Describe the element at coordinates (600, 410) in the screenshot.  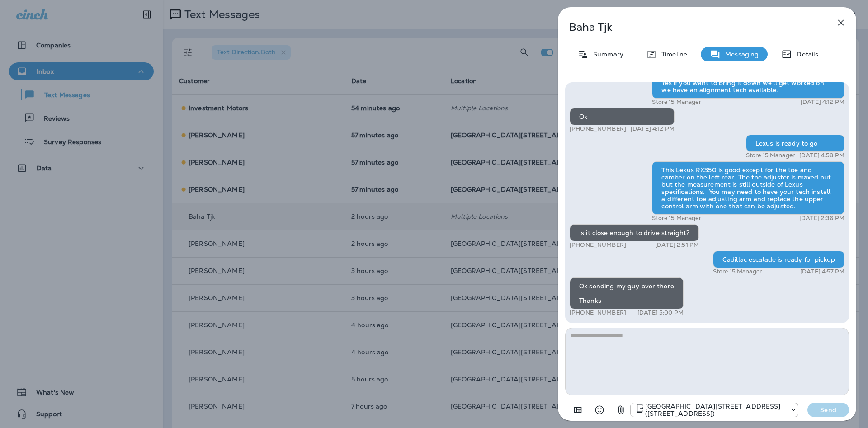
I see `button: Select an emoji` at that location.